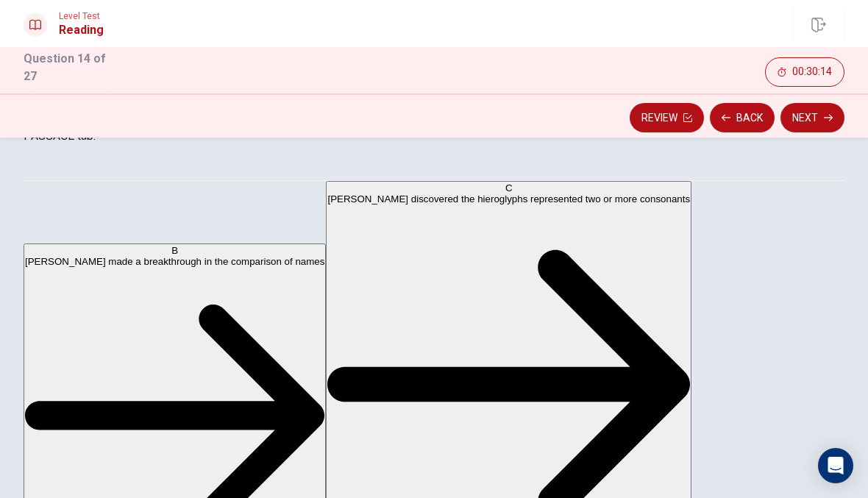 Image resolution: width=868 pixels, height=498 pixels. What do you see at coordinates (811, 117) in the screenshot?
I see `button: Next` at bounding box center [811, 117].